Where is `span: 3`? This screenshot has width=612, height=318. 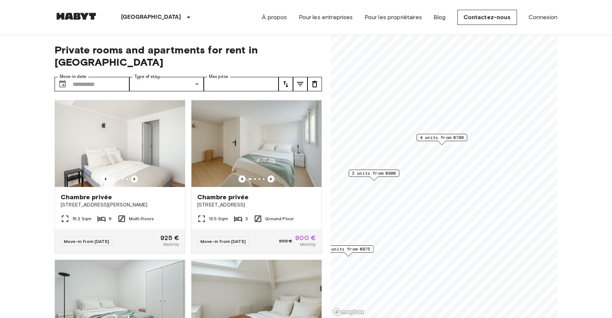 span: 3 is located at coordinates (246, 219).